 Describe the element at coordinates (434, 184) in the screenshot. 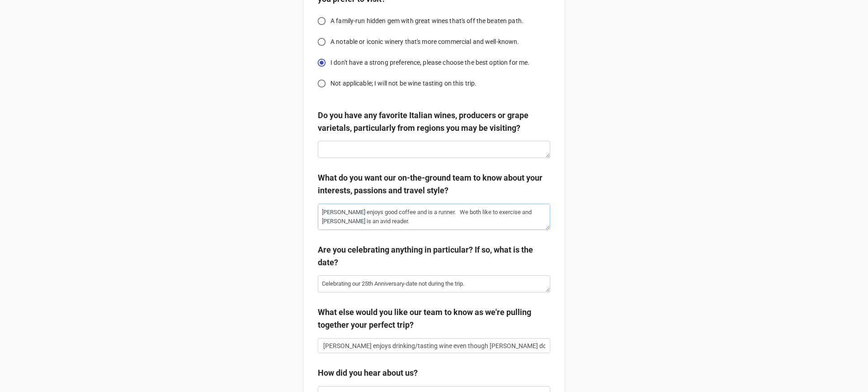

I see `label: What do you want our on-the-ground team to know about your interests, passions and travel style?` at that location.